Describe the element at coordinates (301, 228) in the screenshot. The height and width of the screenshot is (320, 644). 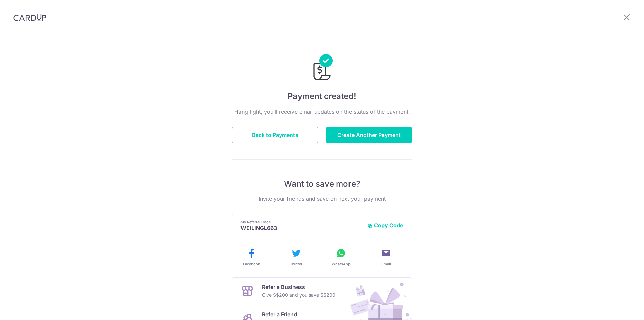
I see `p: WEILINGL663` at that location.